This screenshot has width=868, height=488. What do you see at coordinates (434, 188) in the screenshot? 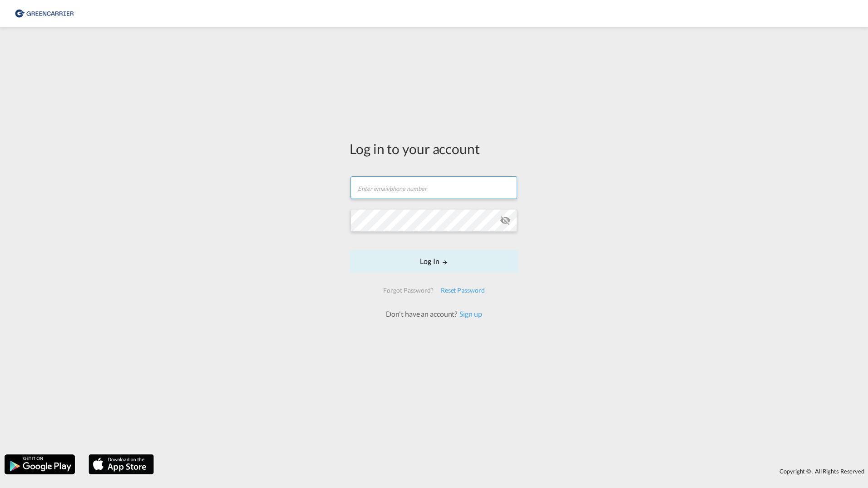
I see `input: Enter email/phone number` at bounding box center [434, 188].